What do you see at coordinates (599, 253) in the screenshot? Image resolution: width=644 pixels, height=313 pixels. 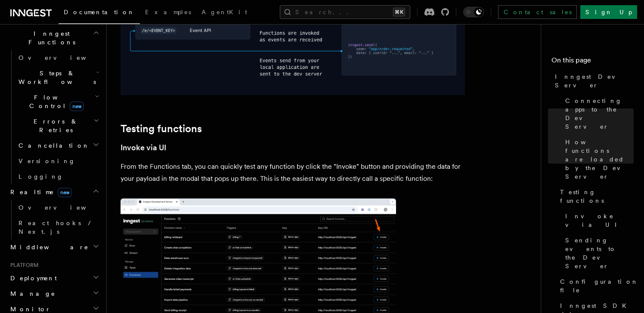 I see `span: Sending events to the Dev Server` at bounding box center [599, 253].